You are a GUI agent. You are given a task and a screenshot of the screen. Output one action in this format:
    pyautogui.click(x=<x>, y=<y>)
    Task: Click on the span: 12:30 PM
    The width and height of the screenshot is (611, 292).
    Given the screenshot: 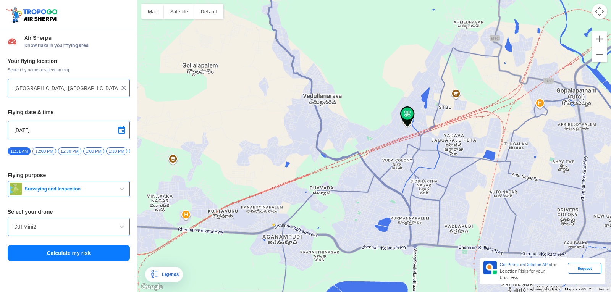 What is the action you would take?
    pyautogui.click(x=70, y=151)
    